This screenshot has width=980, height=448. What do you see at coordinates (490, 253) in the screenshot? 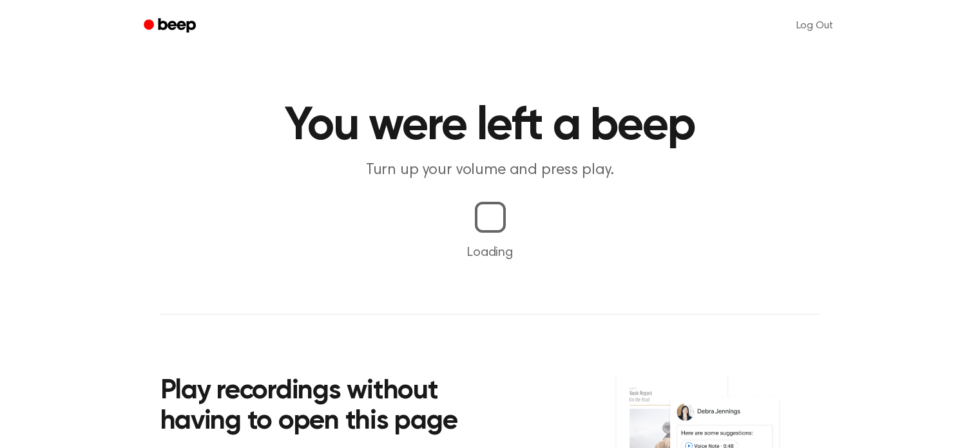
I see `p: Loading` at bounding box center [490, 253].